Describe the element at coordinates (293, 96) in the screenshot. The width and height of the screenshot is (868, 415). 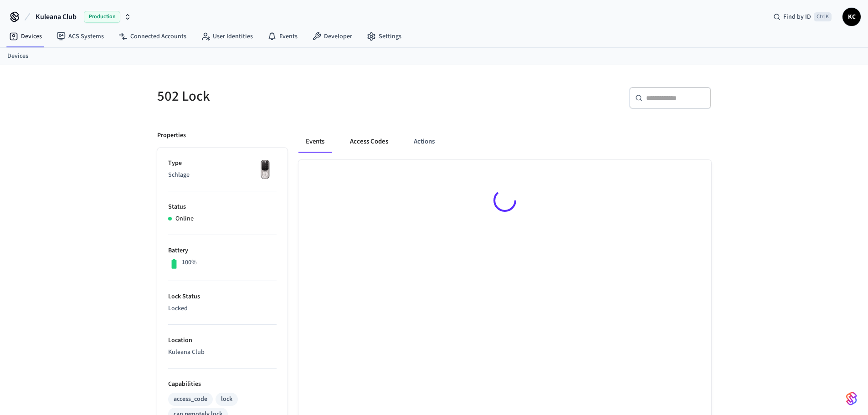
I see `h5: 502 Lock` at that location.